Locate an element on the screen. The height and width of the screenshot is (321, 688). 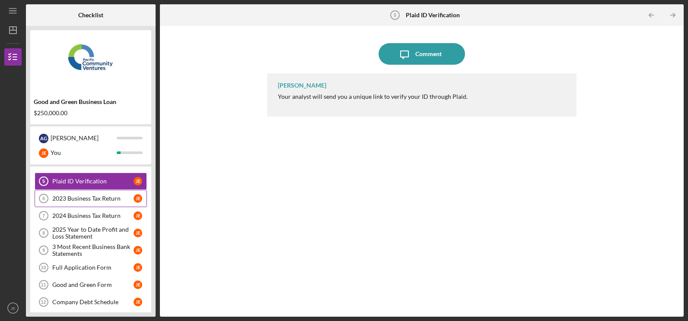
div: $250,000.00 is located at coordinates (91, 113).